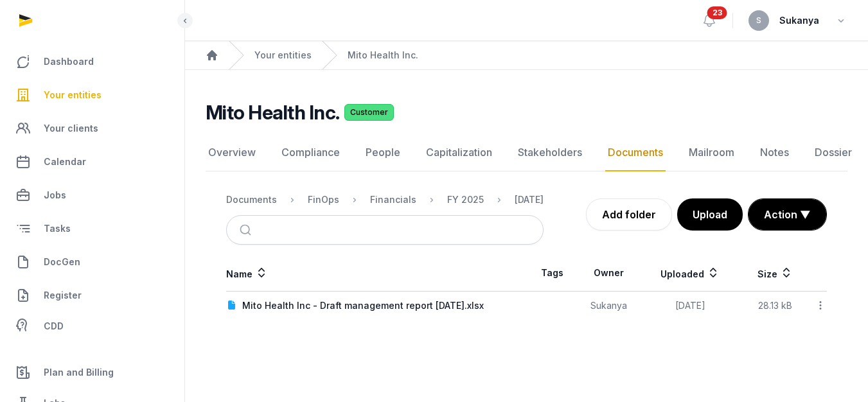 Image resolution: width=868 pixels, height=402 pixels. I want to click on a: Mito Health Inc., so click(383, 55).